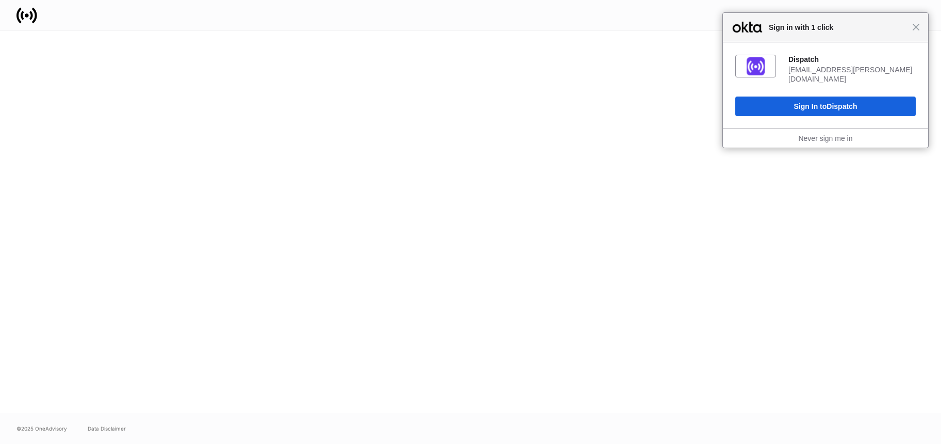  What do you see at coordinates (838, 27) in the screenshot?
I see `span: Sign in with 1 click` at bounding box center [838, 27].